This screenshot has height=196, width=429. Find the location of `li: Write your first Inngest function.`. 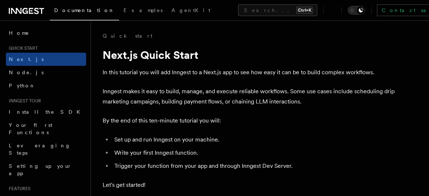

li: Write your first Inngest function. is located at coordinates (254, 153).